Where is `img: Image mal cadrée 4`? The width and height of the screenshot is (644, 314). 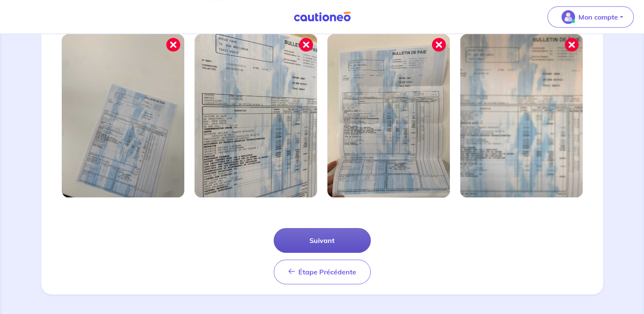
img: Image mal cadrée 4 is located at coordinates (521, 116).